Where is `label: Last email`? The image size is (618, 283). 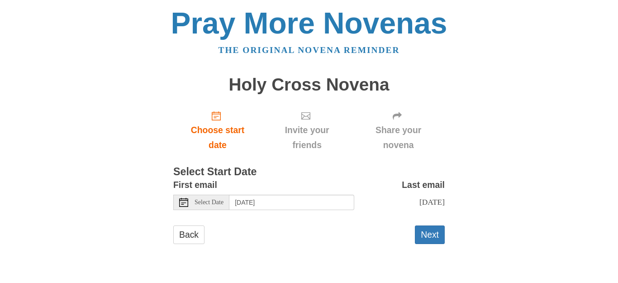
label: Last email is located at coordinates (423, 185).